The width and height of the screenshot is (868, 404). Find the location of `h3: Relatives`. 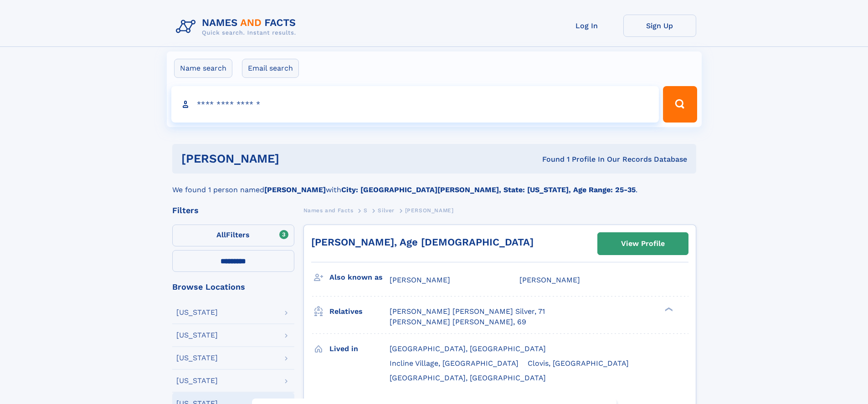

h3: Relatives is located at coordinates (360, 312).